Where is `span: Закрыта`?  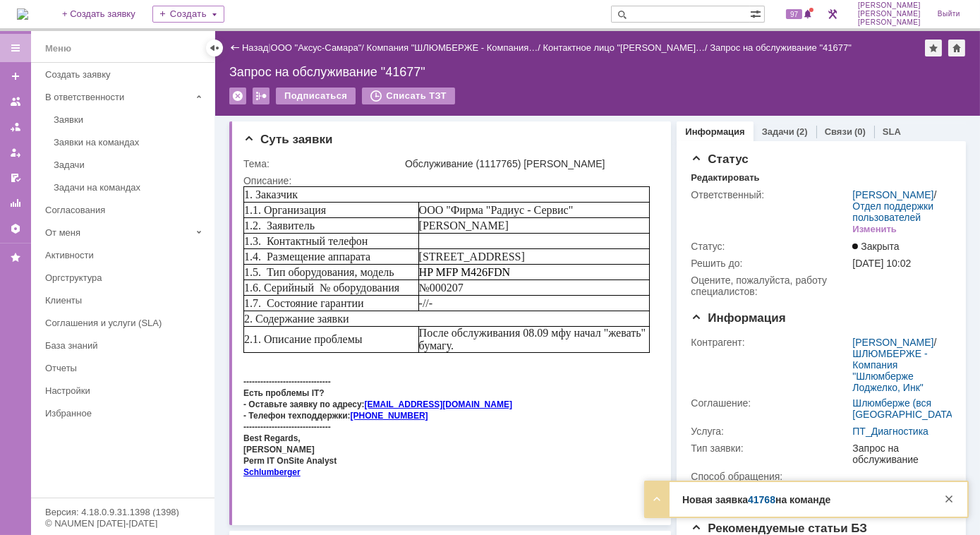
span: Закрыта is located at coordinates (876, 246).